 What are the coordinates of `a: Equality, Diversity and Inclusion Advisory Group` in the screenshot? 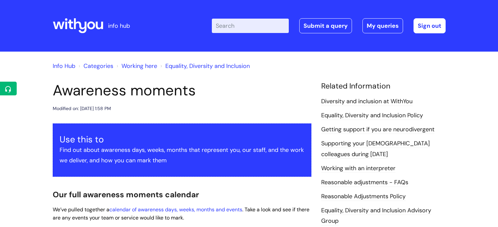 It's located at (376, 216).